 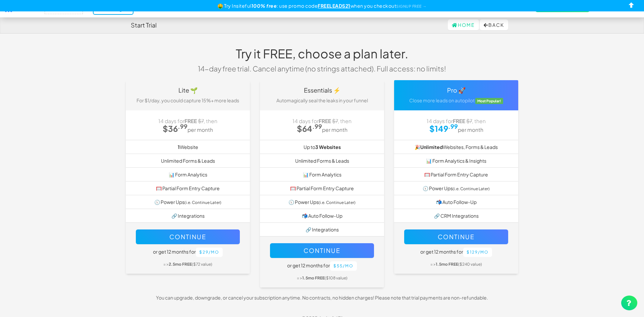 What do you see at coordinates (443, 129) in the screenshot?
I see `strong: $149` at bounding box center [443, 129].